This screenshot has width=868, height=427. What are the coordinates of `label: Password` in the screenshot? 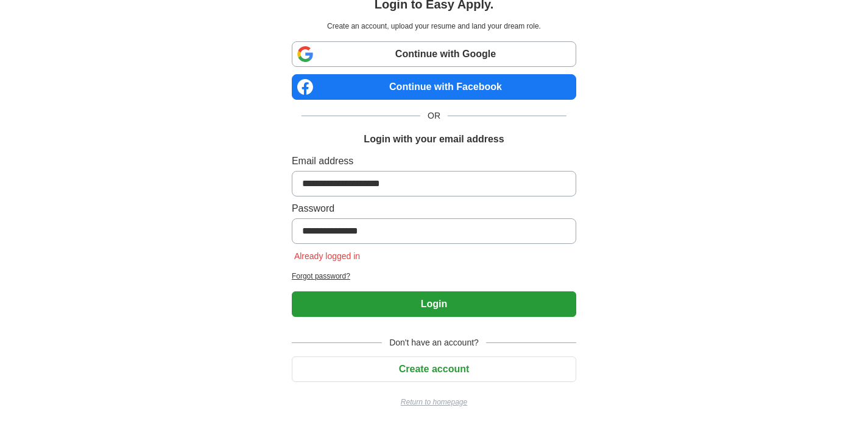 It's located at (434, 208).